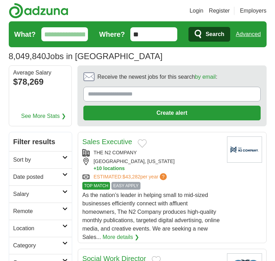  I want to click on a: Advanced, so click(248, 34).